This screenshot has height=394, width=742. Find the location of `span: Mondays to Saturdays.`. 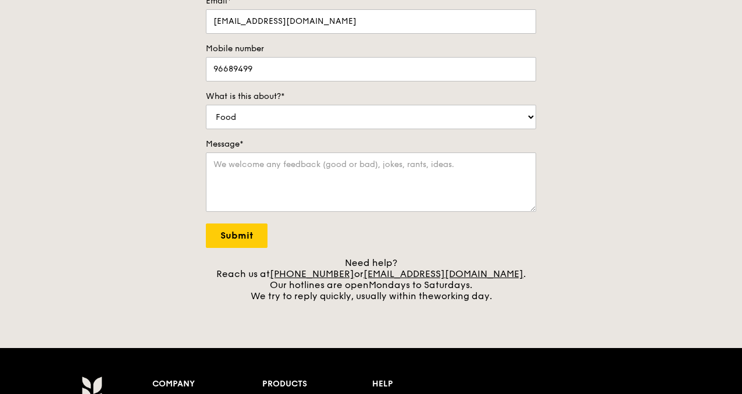

span: Mondays to Saturdays. is located at coordinates (420, 284).